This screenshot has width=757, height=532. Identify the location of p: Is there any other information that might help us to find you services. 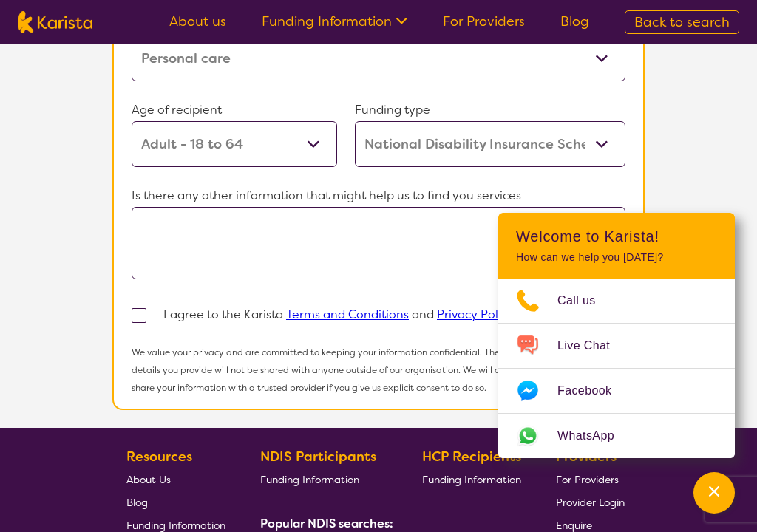
(379, 196).